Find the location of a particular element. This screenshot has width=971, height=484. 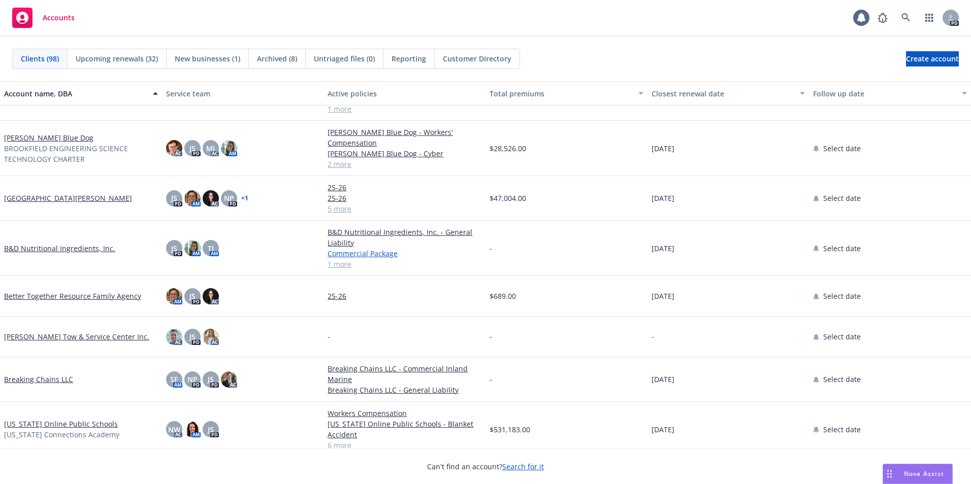

span: Clients (98) is located at coordinates (40, 58).